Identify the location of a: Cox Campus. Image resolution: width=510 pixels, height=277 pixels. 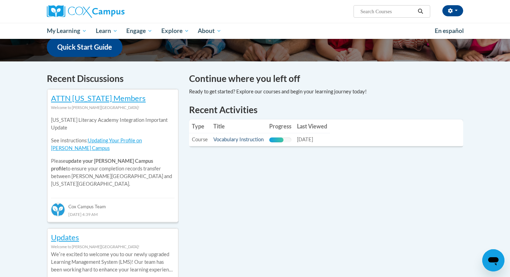
(113, 11).